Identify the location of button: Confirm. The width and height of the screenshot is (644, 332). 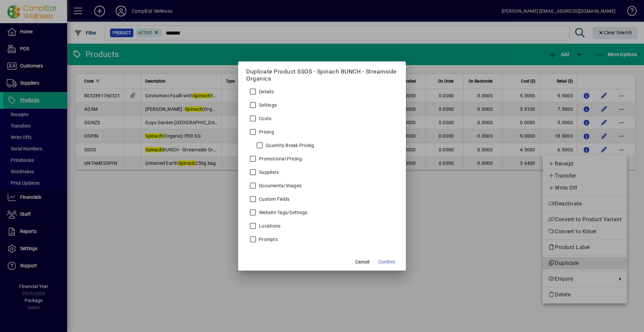
(387, 262).